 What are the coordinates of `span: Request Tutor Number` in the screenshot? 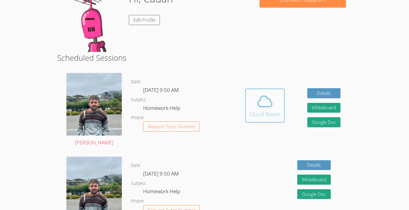 It's located at (171, 126).